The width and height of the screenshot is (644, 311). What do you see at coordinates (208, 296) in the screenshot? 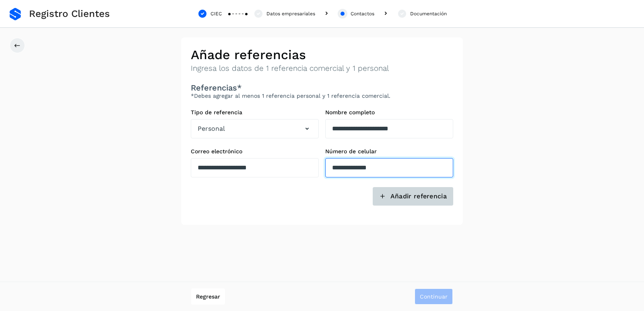
I see `span: Regresar` at bounding box center [208, 296].